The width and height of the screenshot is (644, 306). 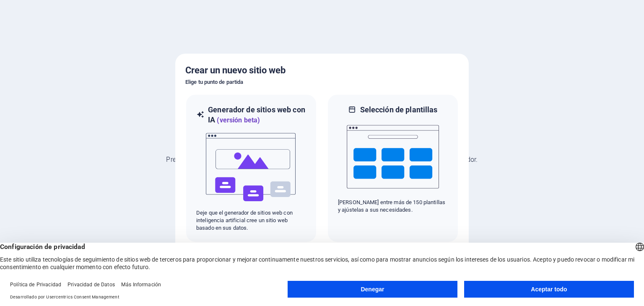 What do you see at coordinates (257, 115) in the screenshot?
I see `font: Generador de sitios web con IA` at bounding box center [257, 115].